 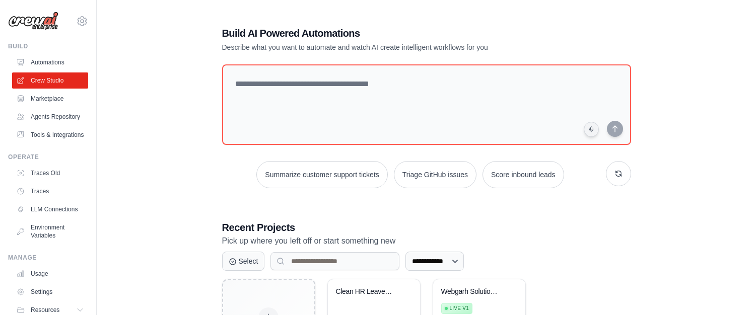 I want to click on button: Summarize customer support tickets, so click(x=322, y=175).